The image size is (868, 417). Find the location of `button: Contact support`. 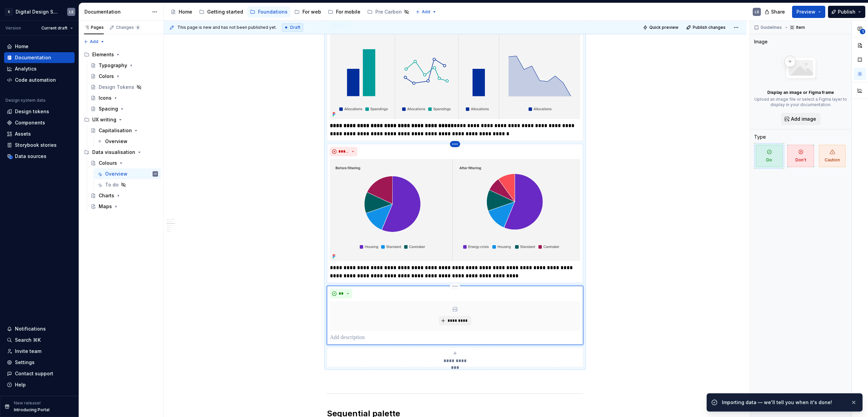

button: Contact support is located at coordinates (40, 374).